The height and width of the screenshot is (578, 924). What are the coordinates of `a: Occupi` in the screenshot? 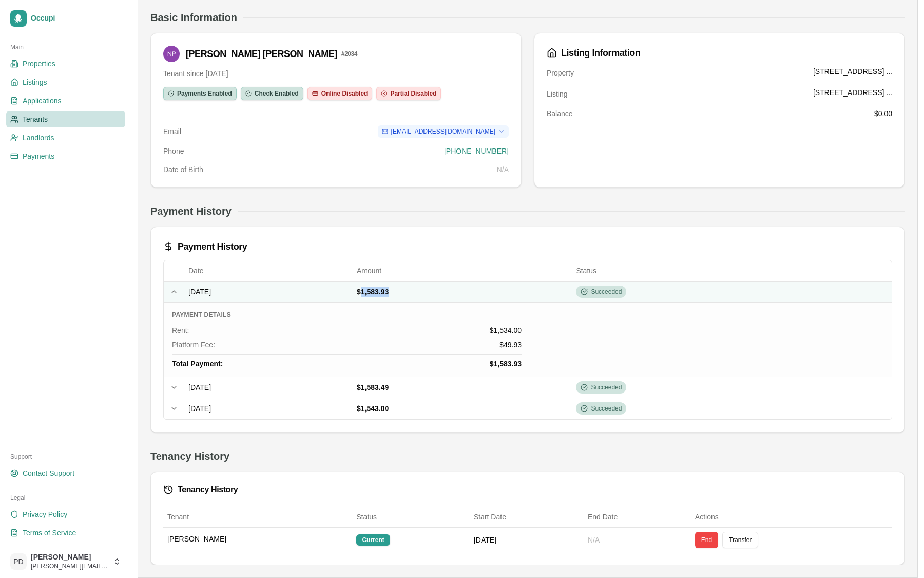 It's located at (66, 18).